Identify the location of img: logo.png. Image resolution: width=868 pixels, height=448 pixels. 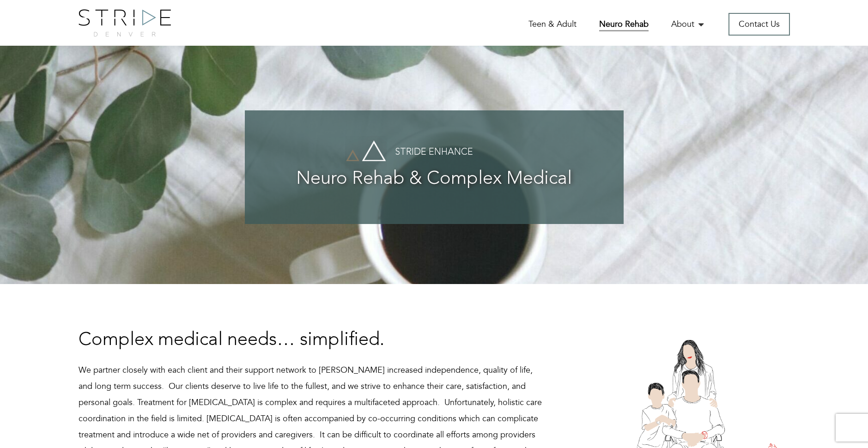
(125, 22).